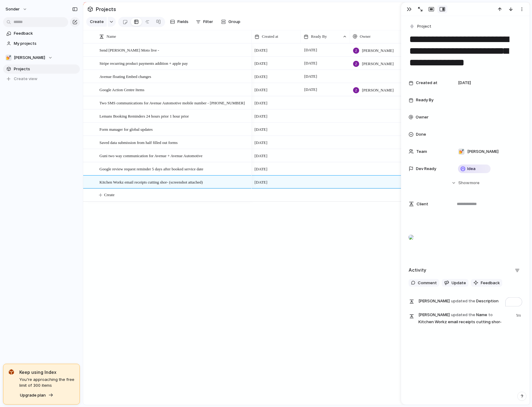  I want to click on span: Comment, so click(427, 283).